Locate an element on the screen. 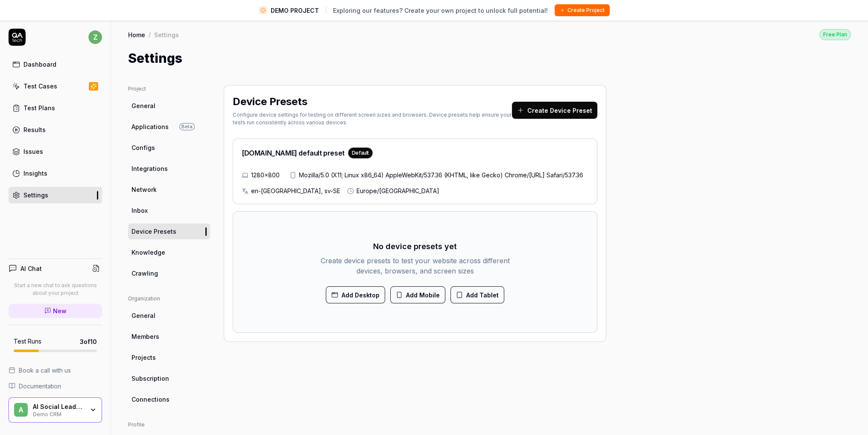 The image size is (868, 435). h5: Test Runs is located at coordinates (27, 341).